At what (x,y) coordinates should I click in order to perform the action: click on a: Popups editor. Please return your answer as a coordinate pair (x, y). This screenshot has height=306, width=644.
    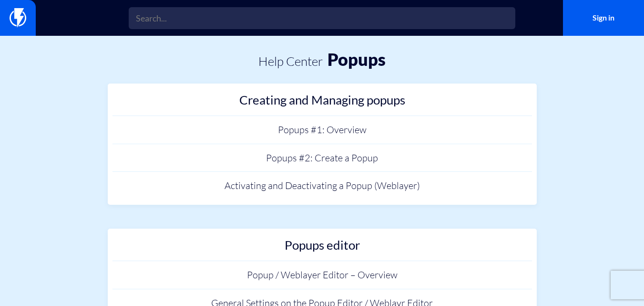
    Looking at the image, I should click on (322, 247).